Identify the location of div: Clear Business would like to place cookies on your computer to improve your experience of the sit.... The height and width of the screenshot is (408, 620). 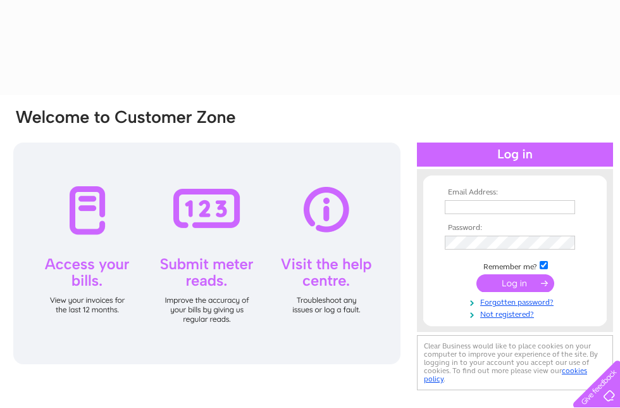
(515, 362).